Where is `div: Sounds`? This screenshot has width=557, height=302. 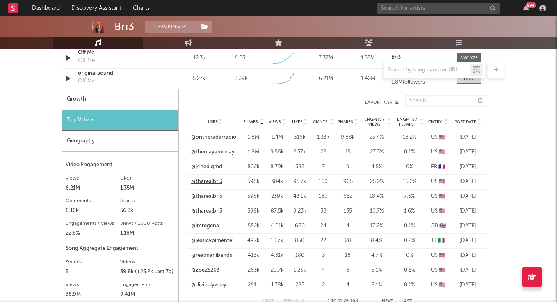
div: Sounds is located at coordinates (93, 262).